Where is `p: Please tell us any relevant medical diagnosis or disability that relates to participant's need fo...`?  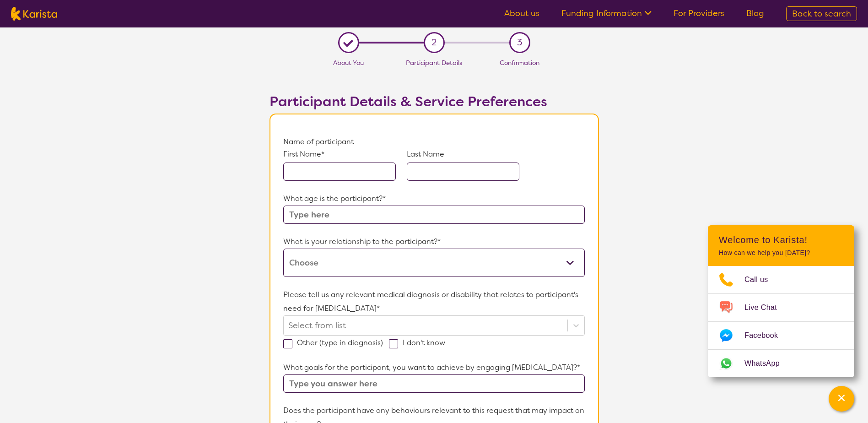 p: Please tell us any relevant medical diagnosis or disability that relates to participant's need fo... is located at coordinates (434, 302).